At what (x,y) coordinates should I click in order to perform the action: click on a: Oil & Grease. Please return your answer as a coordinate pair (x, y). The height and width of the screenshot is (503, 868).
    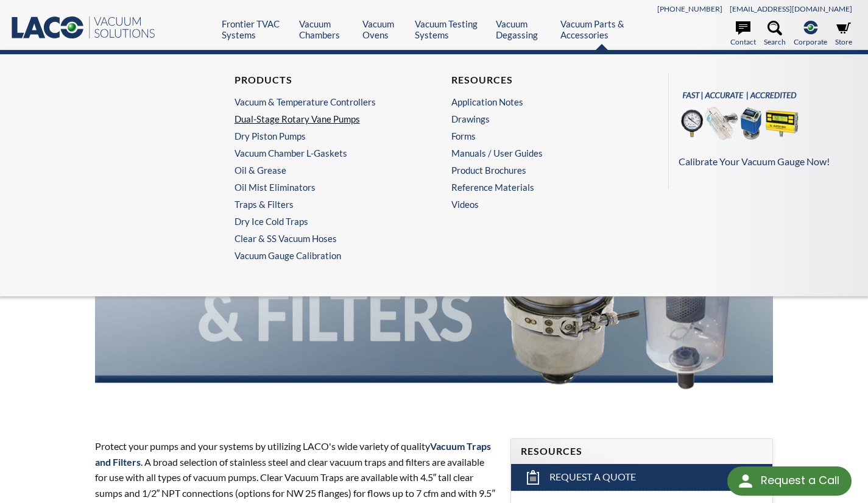
    Looking at the image, I should click on (322, 170).